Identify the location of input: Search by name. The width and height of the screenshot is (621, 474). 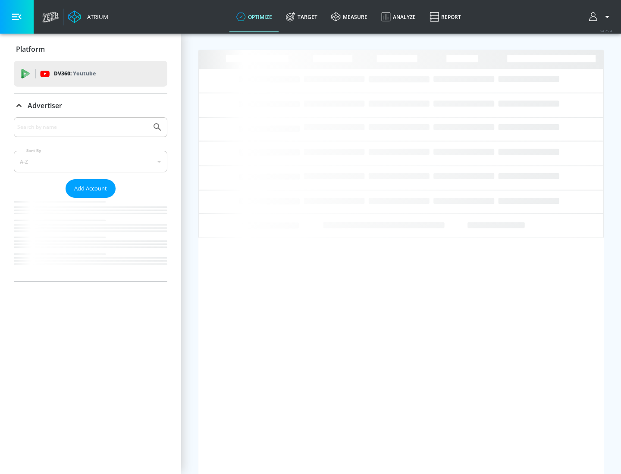
(82, 127).